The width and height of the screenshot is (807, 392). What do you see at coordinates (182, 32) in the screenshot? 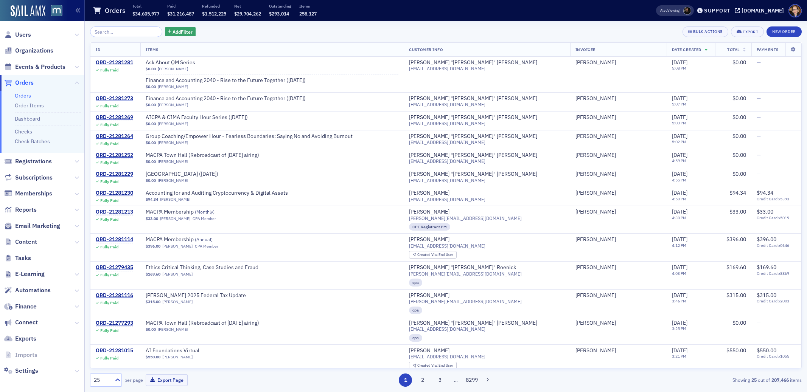
I see `span: Add Filter` at bounding box center [182, 32].